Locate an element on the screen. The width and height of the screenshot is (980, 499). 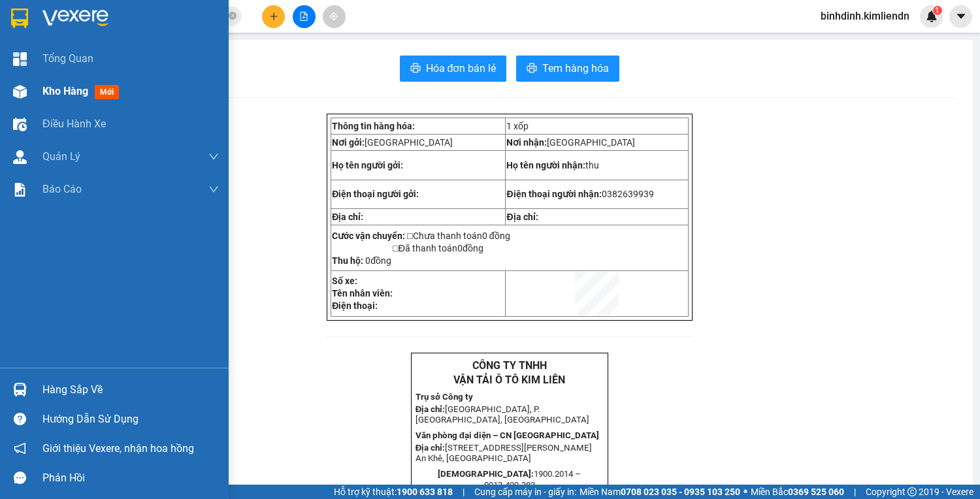
span: copyright is located at coordinates (912, 492).